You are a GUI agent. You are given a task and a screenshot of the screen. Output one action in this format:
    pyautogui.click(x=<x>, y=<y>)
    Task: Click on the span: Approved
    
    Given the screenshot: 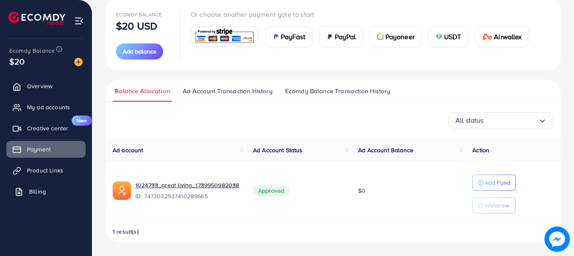 What is the action you would take?
    pyautogui.click(x=271, y=191)
    